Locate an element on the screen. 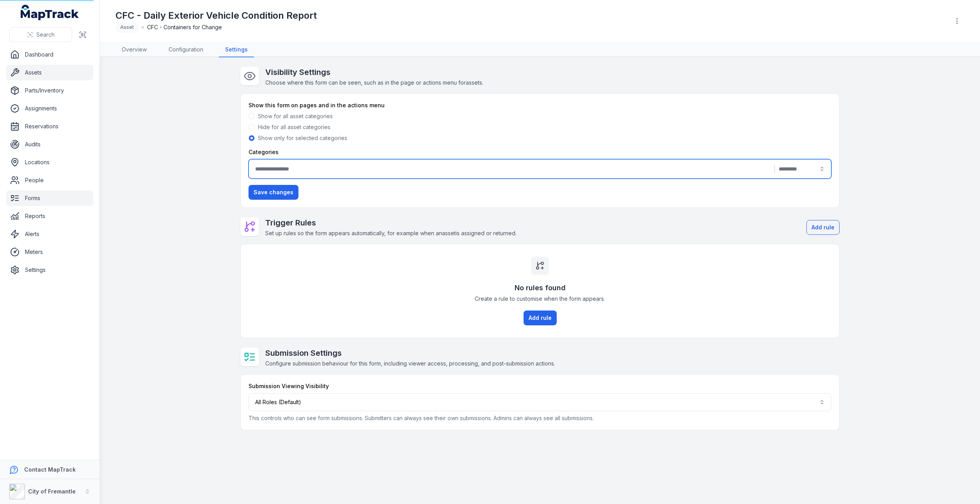 The width and height of the screenshot is (980, 504). a: Reports is located at coordinates (50, 216).